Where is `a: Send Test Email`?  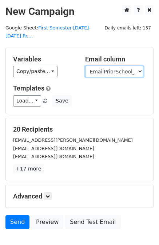 a: Send Test Email is located at coordinates (93, 222).